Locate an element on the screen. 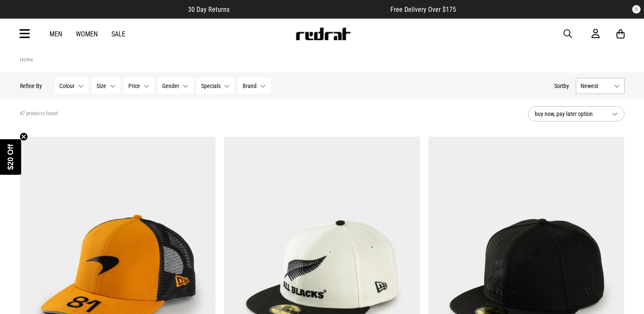 This screenshot has width=644, height=314. button: Newest is located at coordinates (600, 86).